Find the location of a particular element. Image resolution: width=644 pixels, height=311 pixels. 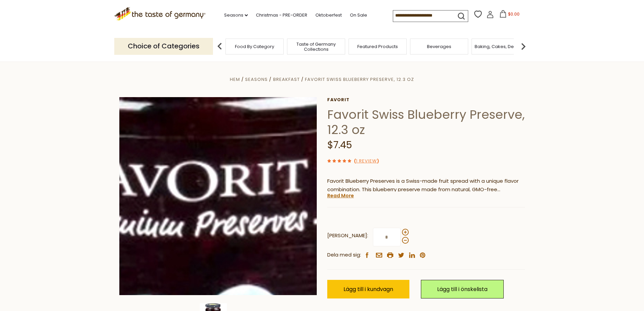

a: Favorit is located at coordinates (426, 100).